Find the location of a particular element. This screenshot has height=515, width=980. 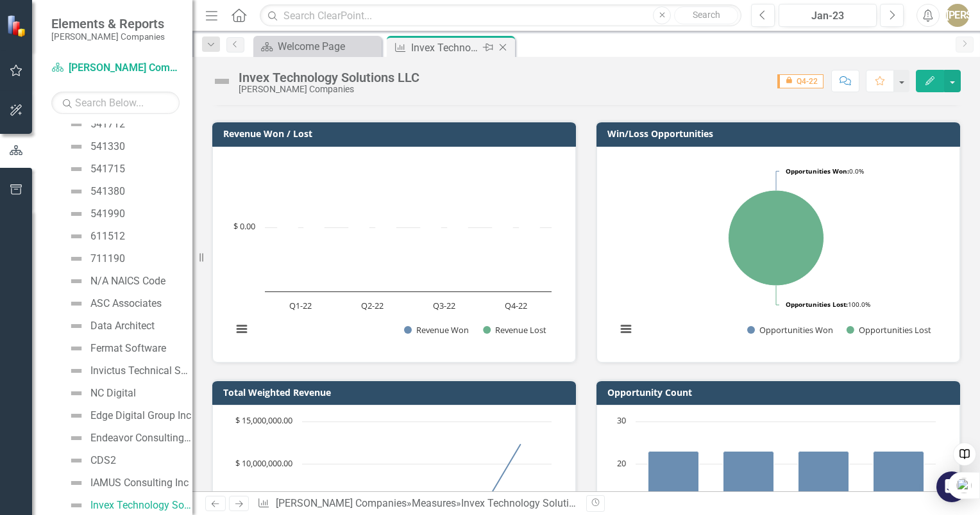

div: CDS2 is located at coordinates (103, 461).